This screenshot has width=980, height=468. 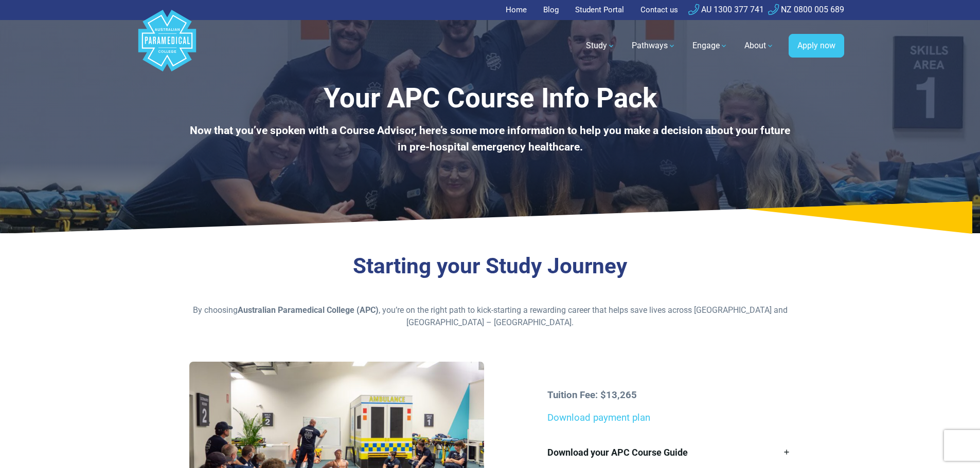 What do you see at coordinates (490, 266) in the screenshot?
I see `h3: Starting your Study Journey` at bounding box center [490, 266].